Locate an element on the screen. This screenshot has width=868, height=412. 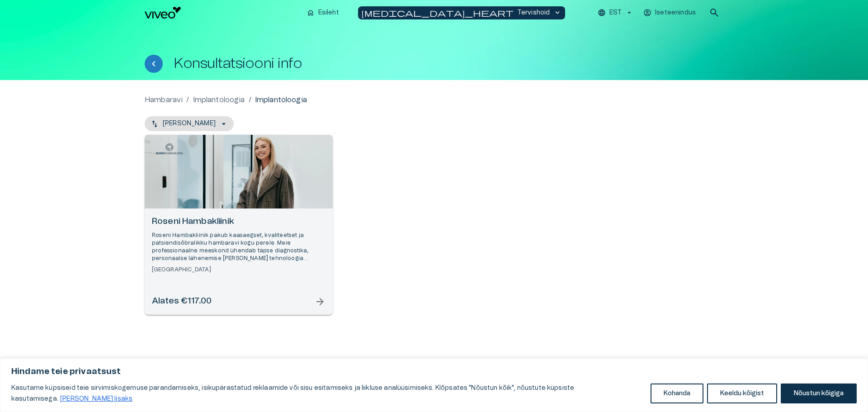
p: EST is located at coordinates (616, 13).